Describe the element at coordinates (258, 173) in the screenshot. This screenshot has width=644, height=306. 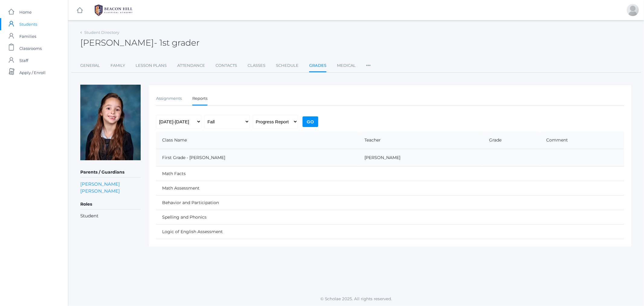
I see `td: Math Facts` at that location.